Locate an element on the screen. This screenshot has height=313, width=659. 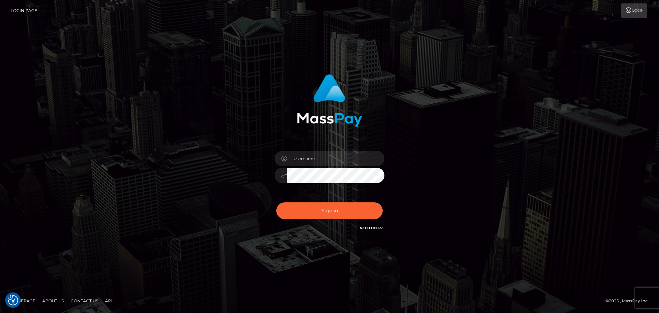
a: Need Help? is located at coordinates (371, 228).